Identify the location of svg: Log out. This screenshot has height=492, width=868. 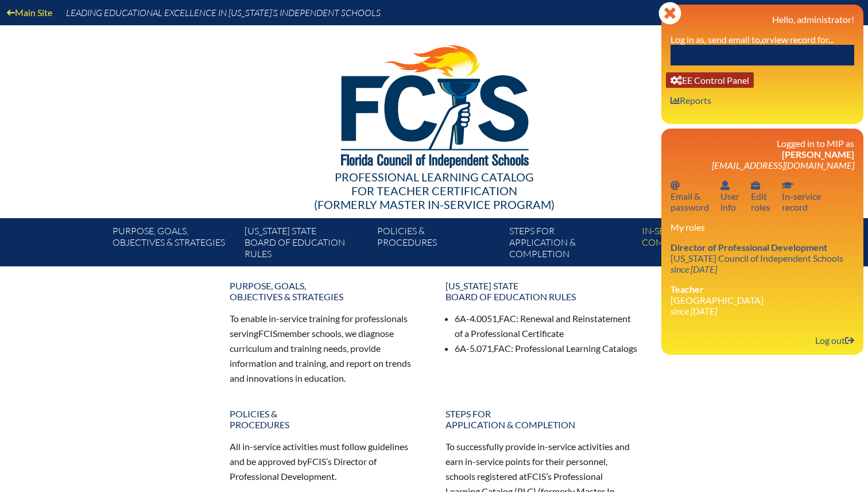
(850, 340).